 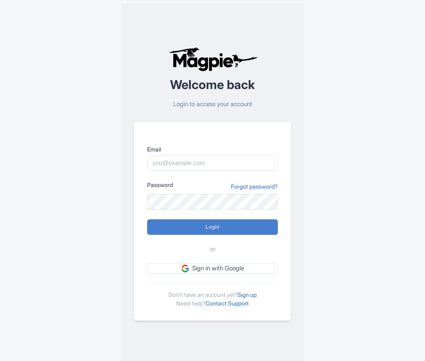 I want to click on div: Don't have an account yet? Need help?, so click(x=213, y=296).